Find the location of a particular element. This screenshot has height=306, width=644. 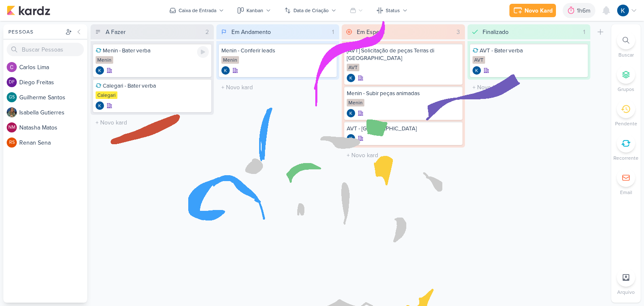

li: Ctrl + F is located at coordinates (626, 45).